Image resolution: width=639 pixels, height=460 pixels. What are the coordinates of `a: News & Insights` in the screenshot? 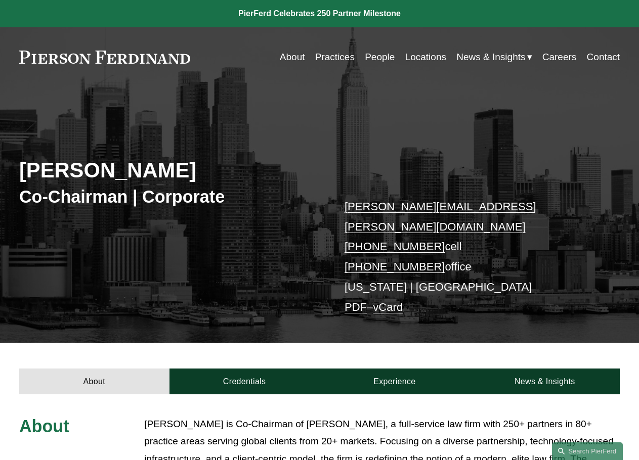 It's located at (544, 381).